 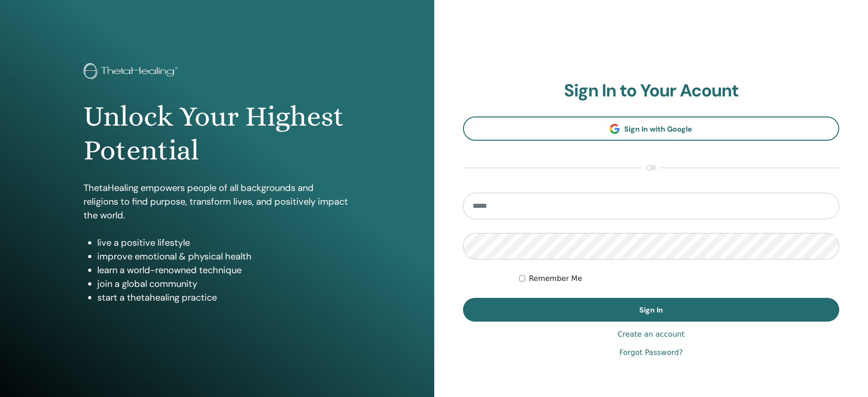 What do you see at coordinates (224, 284) in the screenshot?
I see `li: join a global community` at bounding box center [224, 284].